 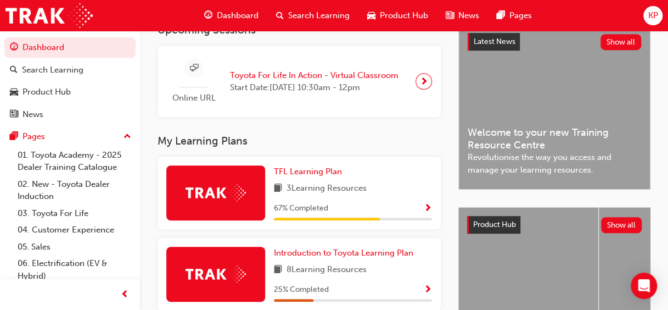 What do you see at coordinates (555, 138) in the screenshot?
I see `span: Welcome to your new Training Resource Centre` at bounding box center [555, 138].